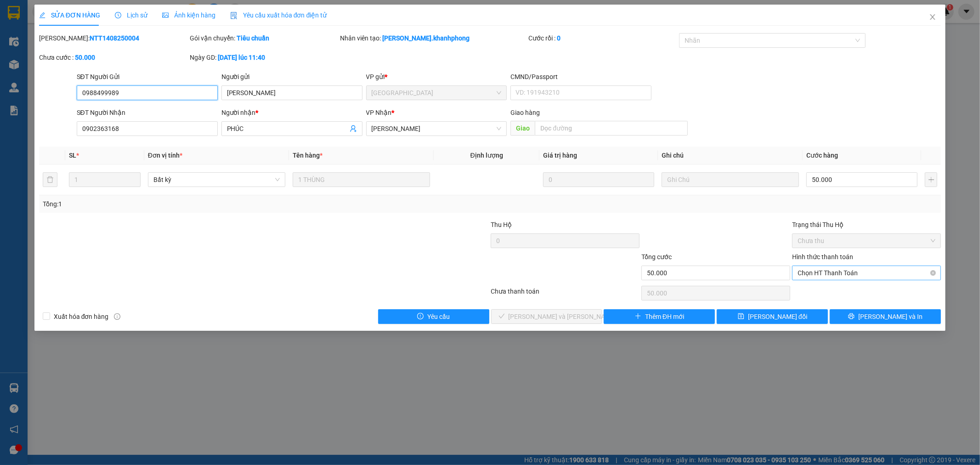 The image size is (980, 465). What do you see at coordinates (114, 39) in the screenshot?
I see `b: NTT1408250004` at bounding box center [114, 39].